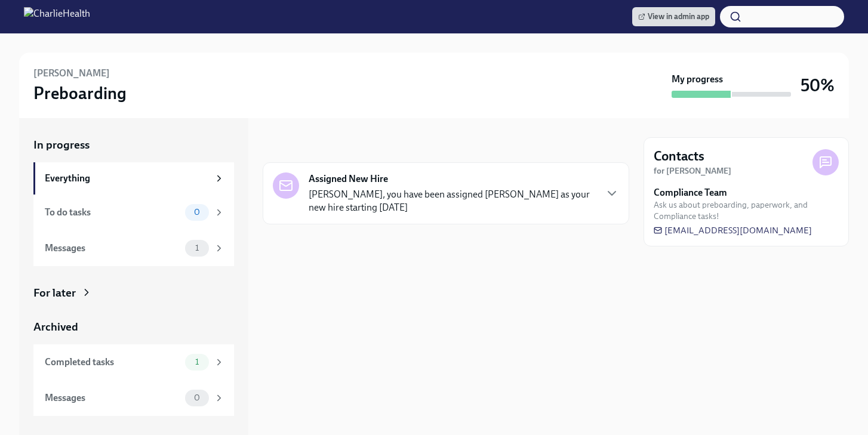  Describe the element at coordinates (679, 157) in the screenshot. I see `h4: Contacts` at that location.